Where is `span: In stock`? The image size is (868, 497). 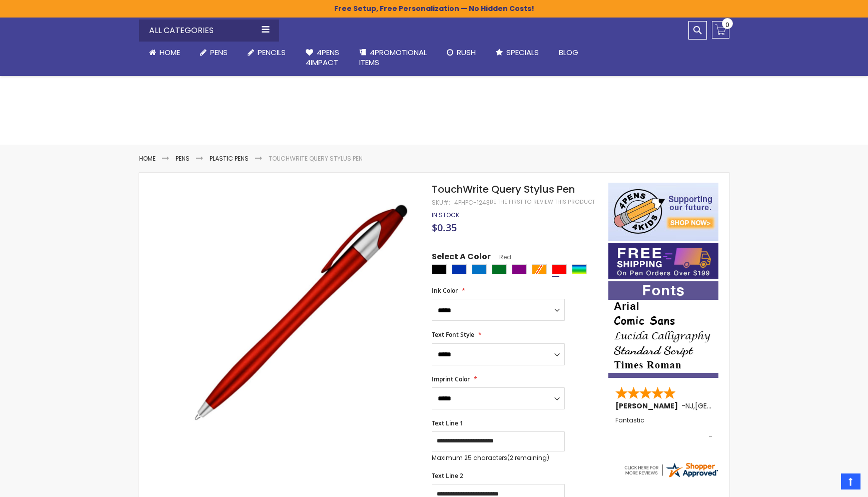
span: In stock is located at coordinates (445, 215).